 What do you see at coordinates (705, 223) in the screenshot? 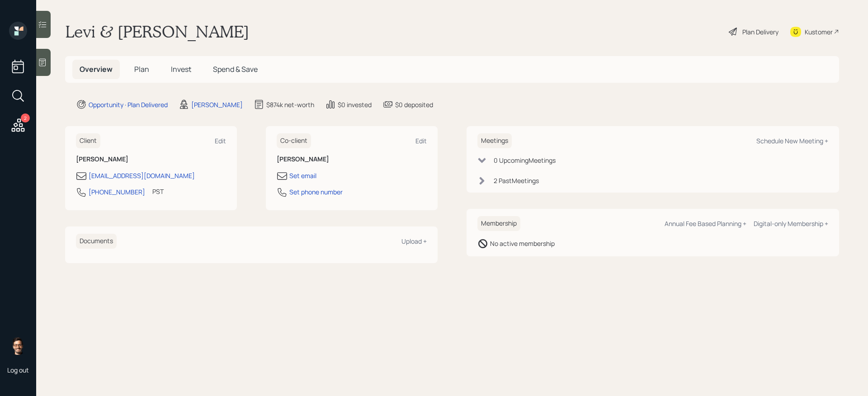
I see `div: Annual Fee Based Planning +` at bounding box center [705, 223].